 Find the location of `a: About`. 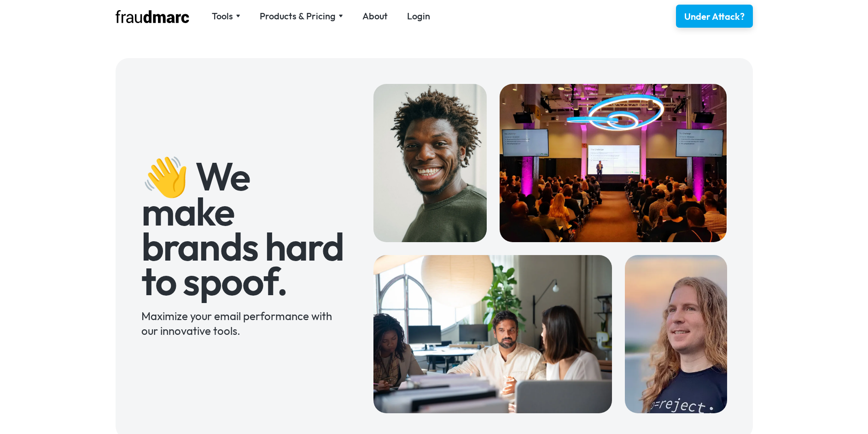

a: About is located at coordinates (375, 16).